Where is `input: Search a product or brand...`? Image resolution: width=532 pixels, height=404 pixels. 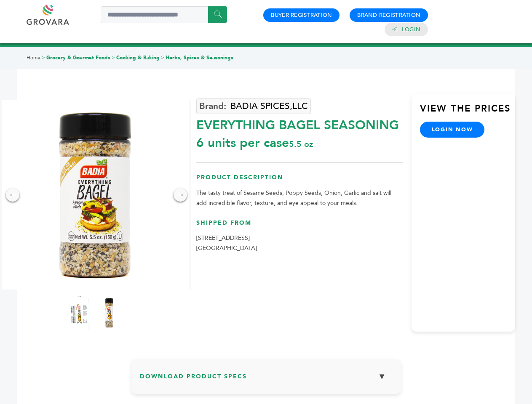 input: Search a product or brand... is located at coordinates (164, 15).